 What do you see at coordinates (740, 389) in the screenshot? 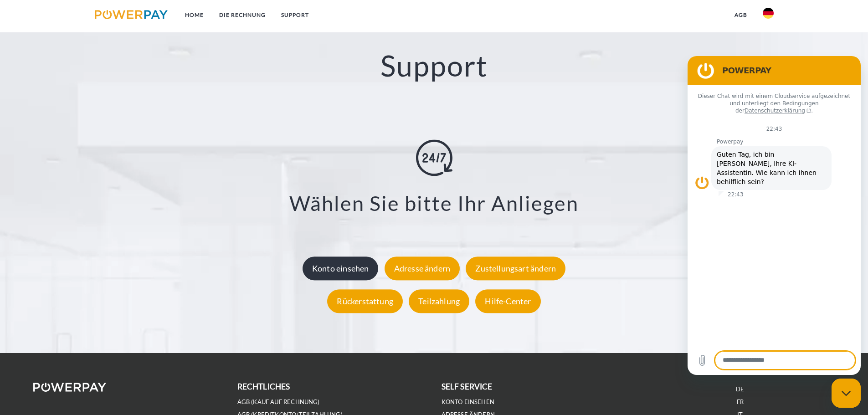
I see `a: DE` at bounding box center [740, 389].